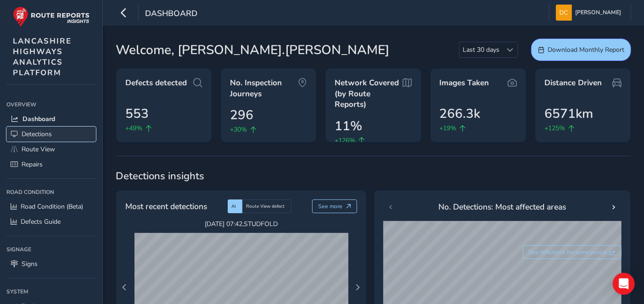  Describe the element at coordinates (330, 206) in the screenshot. I see `span: See more` at that location.